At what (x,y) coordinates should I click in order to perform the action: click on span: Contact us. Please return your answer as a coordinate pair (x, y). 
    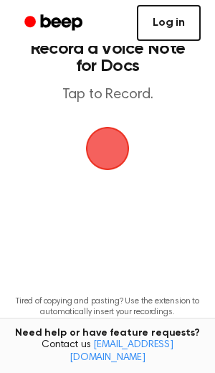
    Looking at the image, I should click on (108, 351).